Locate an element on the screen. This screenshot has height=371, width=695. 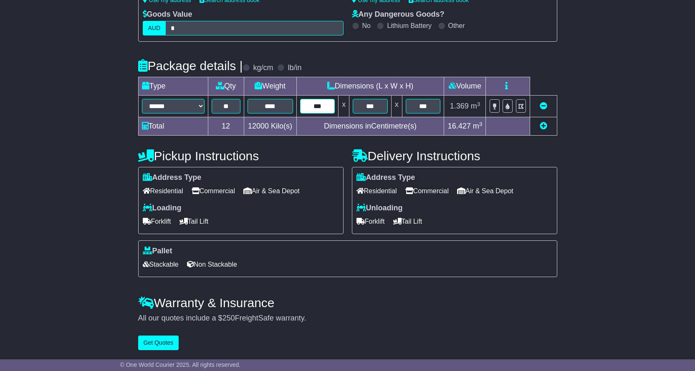
h4: Delivery Instructions is located at coordinates (454, 156).